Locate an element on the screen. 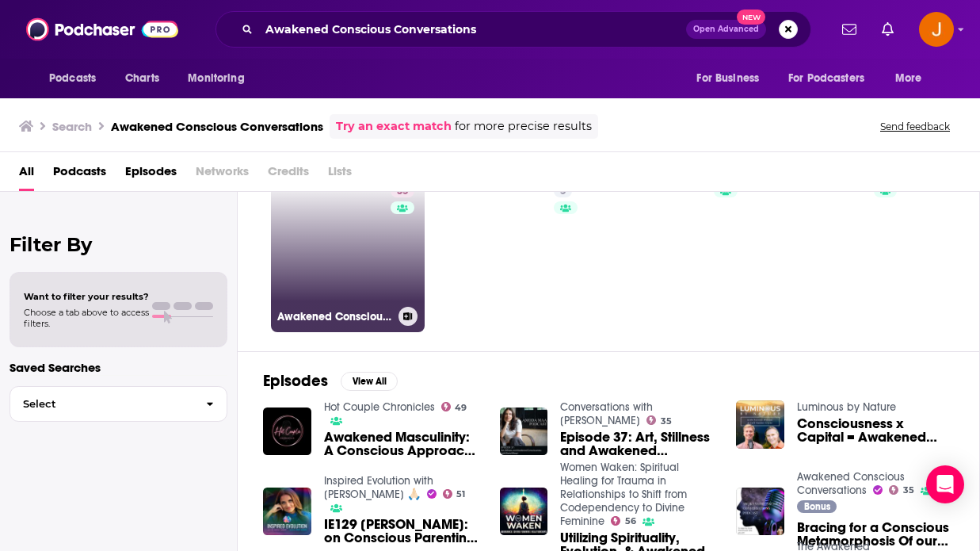 The height and width of the screenshot is (551, 980). span: Networks is located at coordinates (222, 174).